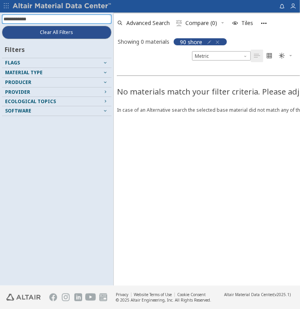 This screenshot has height=309, width=300. I want to click on button: Clear All Filters, so click(57, 32).